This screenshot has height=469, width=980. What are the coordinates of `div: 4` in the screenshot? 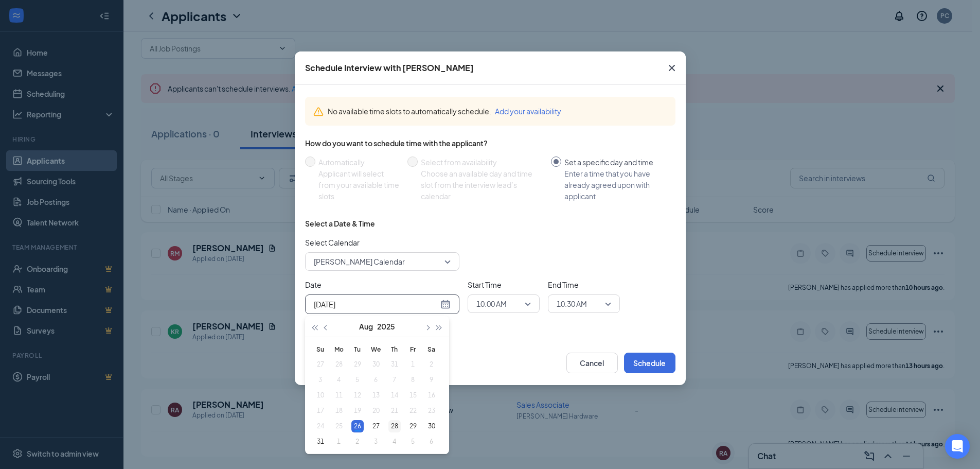 It's located at (395, 441).